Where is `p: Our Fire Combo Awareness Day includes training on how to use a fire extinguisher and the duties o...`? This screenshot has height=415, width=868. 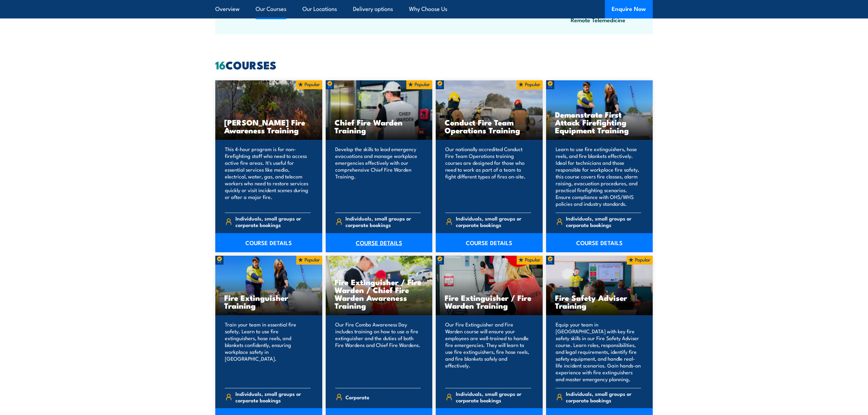
p: Our Fire Combo Awareness Day includes training on how to use a fire extinguisher and the duties o... is located at coordinates (378, 351).